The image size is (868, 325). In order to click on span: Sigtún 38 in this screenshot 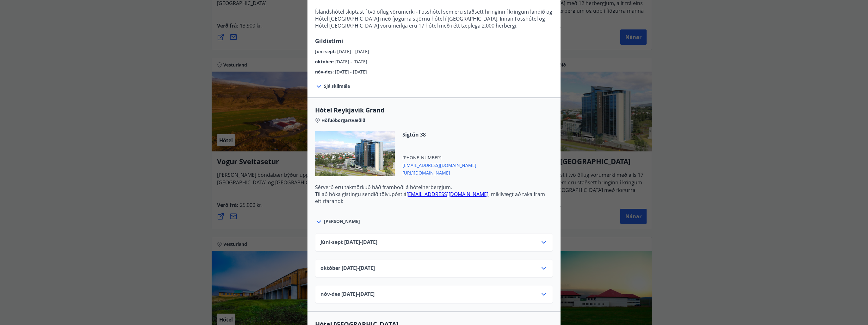, I will do `click(439, 135)`.